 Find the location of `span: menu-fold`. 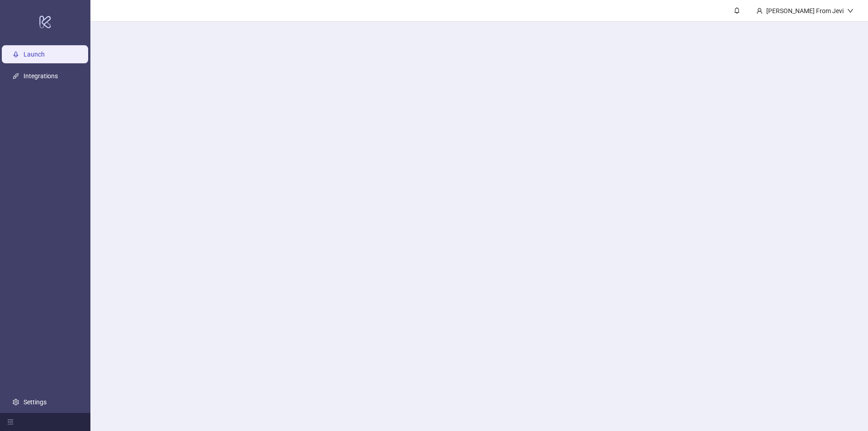

span: menu-fold is located at coordinates (10, 422).